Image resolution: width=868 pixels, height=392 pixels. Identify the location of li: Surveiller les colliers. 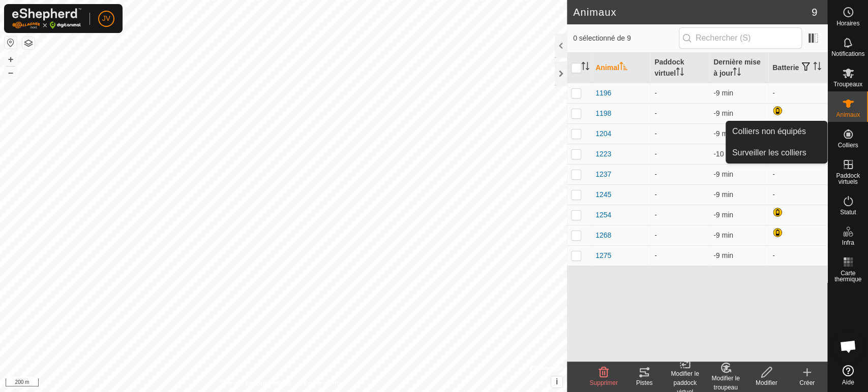
(776, 153).